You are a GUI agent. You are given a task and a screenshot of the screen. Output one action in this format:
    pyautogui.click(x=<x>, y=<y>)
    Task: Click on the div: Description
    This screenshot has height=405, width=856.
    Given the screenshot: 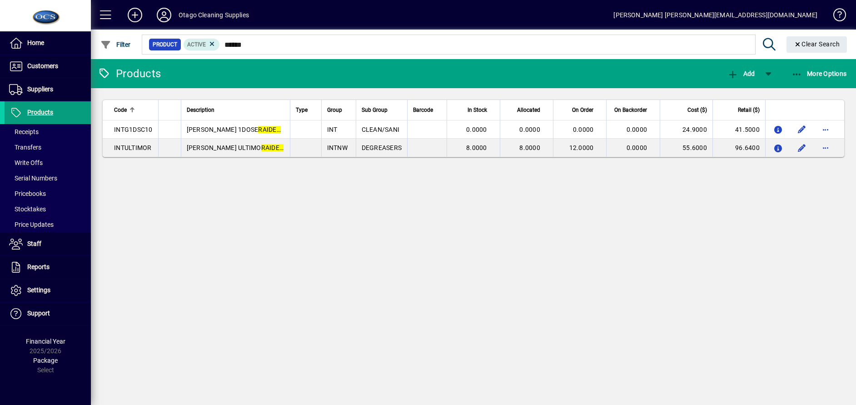 What is the action you would take?
    pyautogui.click(x=235, y=110)
    